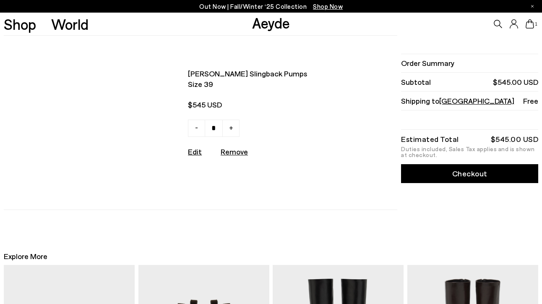  What do you see at coordinates (195, 151) in the screenshot?
I see `a: Edit` at bounding box center [195, 151].